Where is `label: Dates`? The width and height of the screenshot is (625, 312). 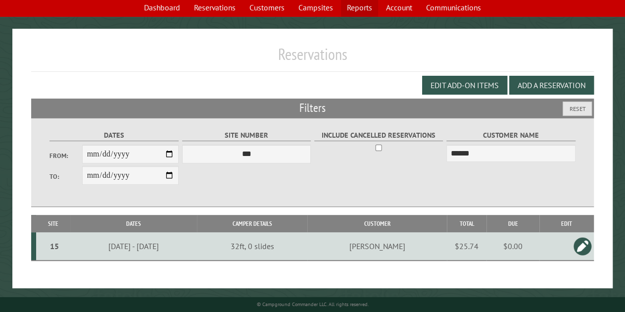
label: Dates is located at coordinates (114, 135).